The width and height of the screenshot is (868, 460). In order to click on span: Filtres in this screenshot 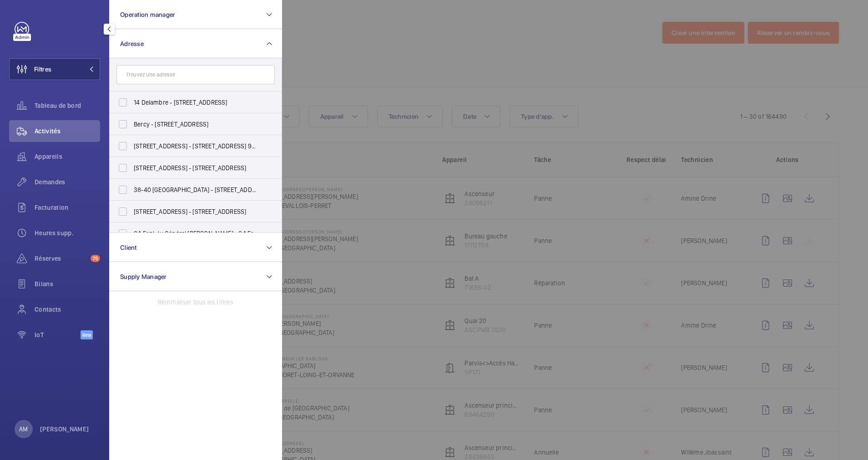, I will do `click(43, 69)`.